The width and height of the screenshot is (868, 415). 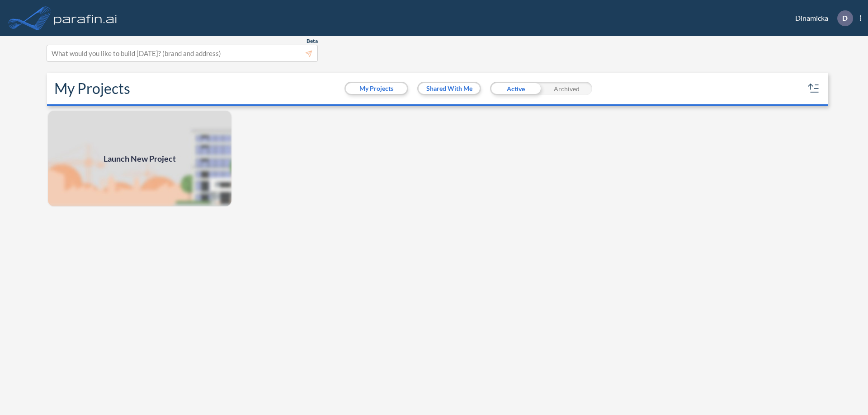 I want to click on div: Active, so click(x=516, y=89).